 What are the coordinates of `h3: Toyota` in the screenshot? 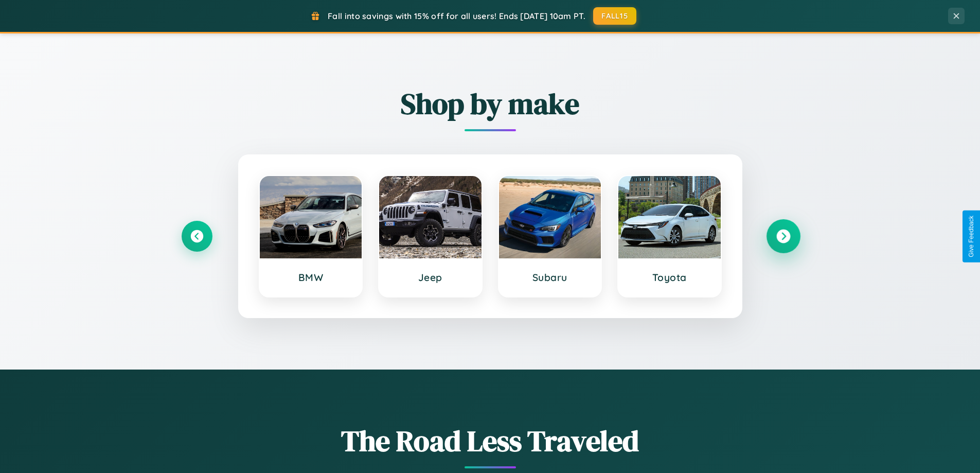 It's located at (669, 278).